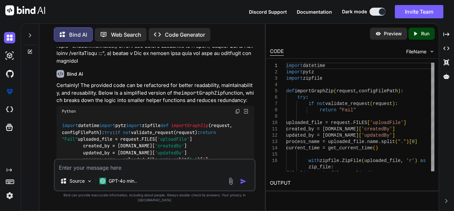  Describe the element at coordinates (302, 97) in the screenshot. I see `span: try` at that location.